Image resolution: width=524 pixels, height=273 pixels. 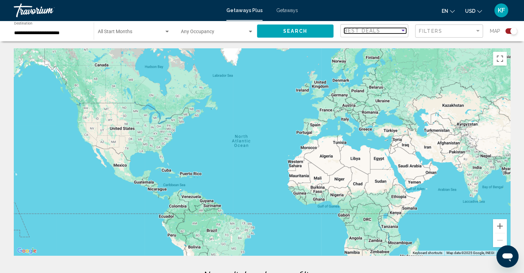 What do you see at coordinates (375, 31) in the screenshot?
I see `mat-select: Sort by` at bounding box center [375, 31].